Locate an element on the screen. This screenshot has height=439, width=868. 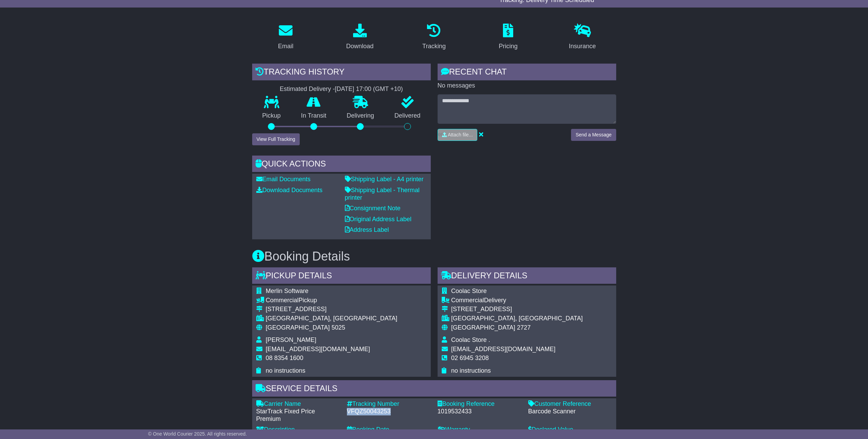
div: Estimated Delivery - is located at coordinates (342, 90).